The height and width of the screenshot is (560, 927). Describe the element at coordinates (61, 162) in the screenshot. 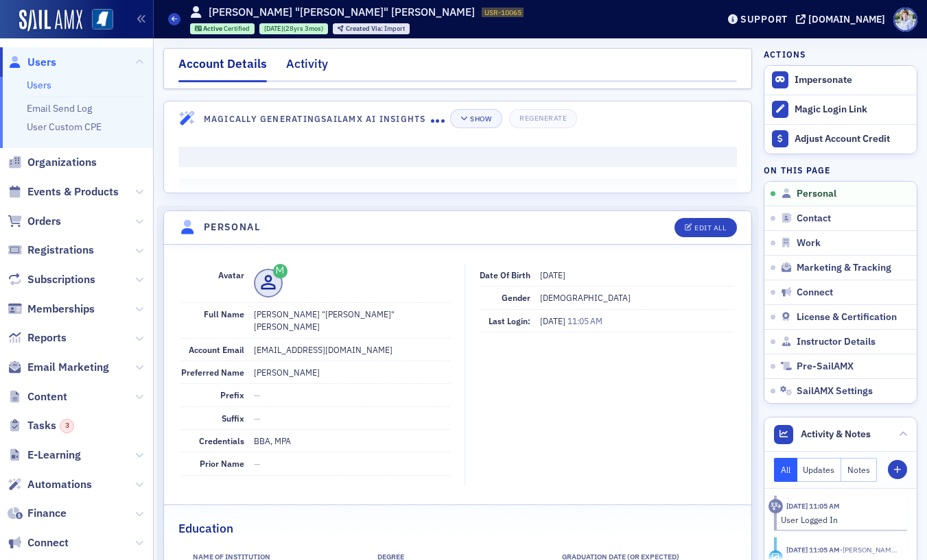

I see `span: Organizations` at that location.